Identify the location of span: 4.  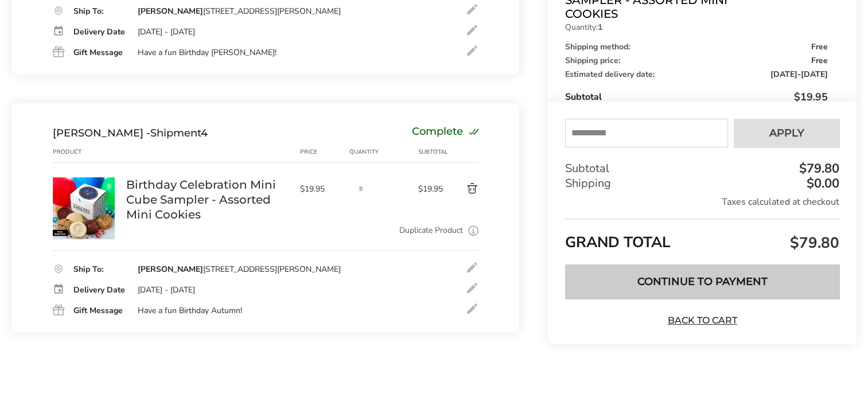
(204, 133).